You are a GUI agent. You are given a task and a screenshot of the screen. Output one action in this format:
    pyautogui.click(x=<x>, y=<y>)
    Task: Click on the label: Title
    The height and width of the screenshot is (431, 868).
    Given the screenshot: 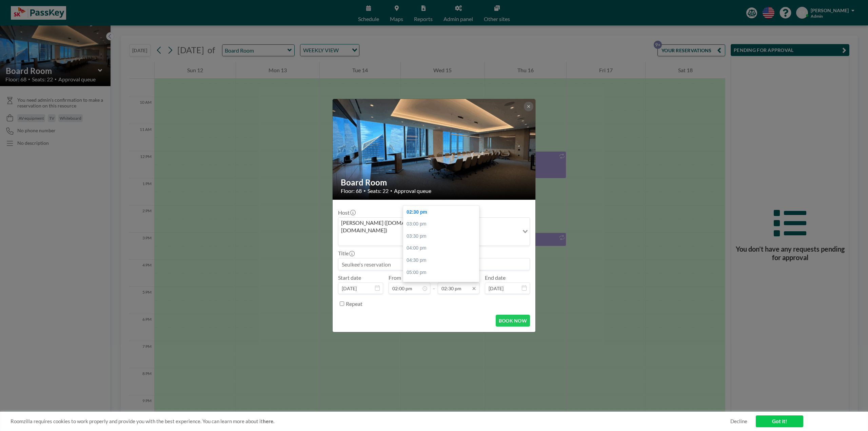 What is the action you would take?
    pyautogui.click(x=346, y=254)
    